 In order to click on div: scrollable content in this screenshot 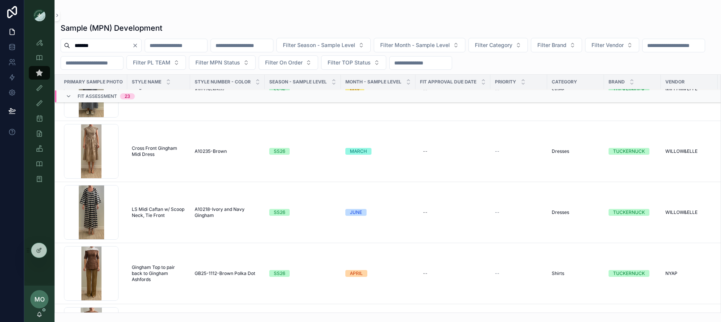, I will do `click(39, 113)`.